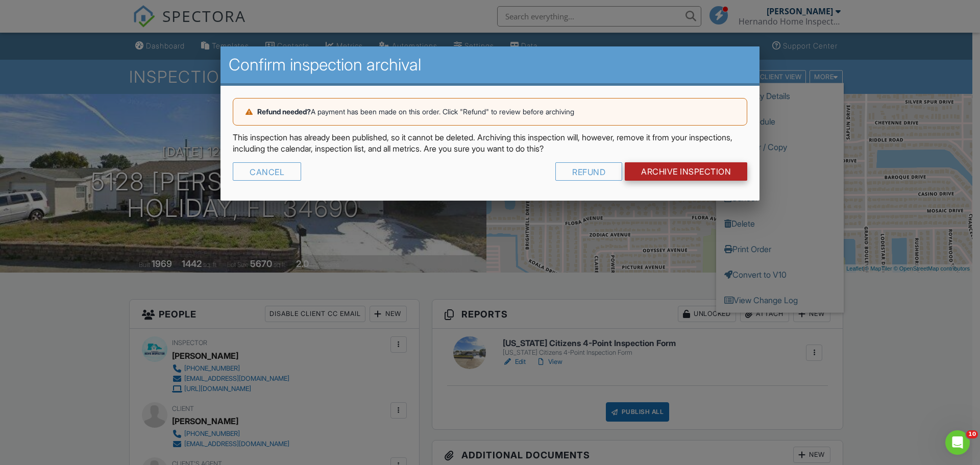 This screenshot has width=980, height=465. I want to click on strong: Refund needed?, so click(284, 111).